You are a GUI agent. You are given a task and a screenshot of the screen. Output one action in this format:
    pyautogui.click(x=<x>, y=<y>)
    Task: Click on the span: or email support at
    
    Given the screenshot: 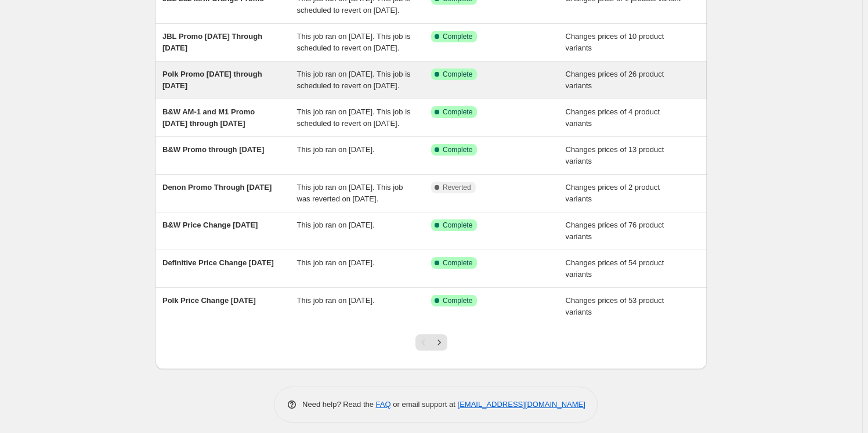 What is the action you would take?
    pyautogui.click(x=424, y=404)
    